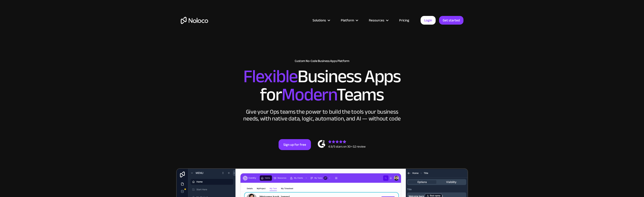 This screenshot has height=197, width=644. What do you see at coordinates (428, 20) in the screenshot?
I see `a: Login` at bounding box center [428, 20].